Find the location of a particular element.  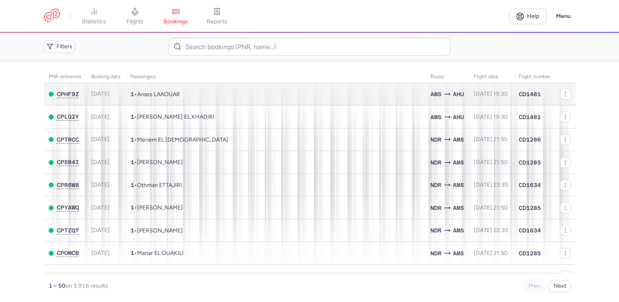

span: reports is located at coordinates (217, 22).